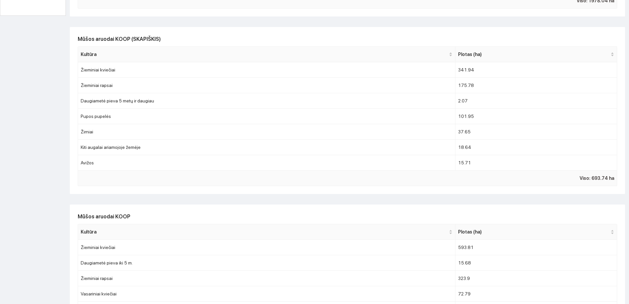 Image resolution: width=629 pixels, height=304 pixels. Describe the element at coordinates (347, 216) in the screenshot. I see `h2: Mūšos aruodai KOOP` at that location.